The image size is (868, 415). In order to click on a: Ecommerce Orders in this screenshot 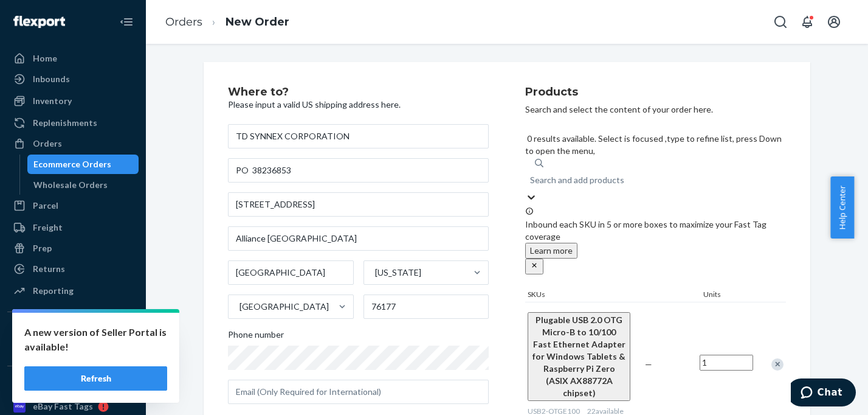, I will do `click(83, 164)`.